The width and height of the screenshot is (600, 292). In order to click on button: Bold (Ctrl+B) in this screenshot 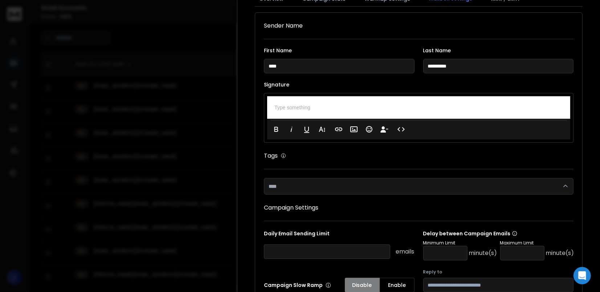, I will do `click(276, 129)`.